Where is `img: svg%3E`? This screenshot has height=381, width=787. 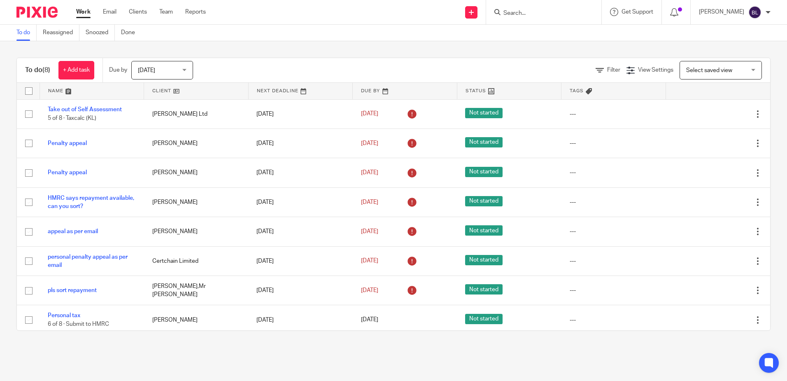
img: svg%3E is located at coordinates (754, 12).